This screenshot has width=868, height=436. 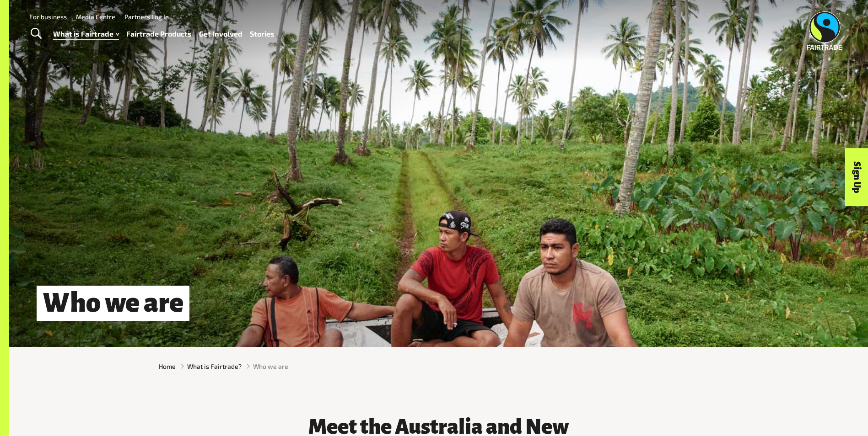 I want to click on h1: Who we are, so click(x=113, y=303).